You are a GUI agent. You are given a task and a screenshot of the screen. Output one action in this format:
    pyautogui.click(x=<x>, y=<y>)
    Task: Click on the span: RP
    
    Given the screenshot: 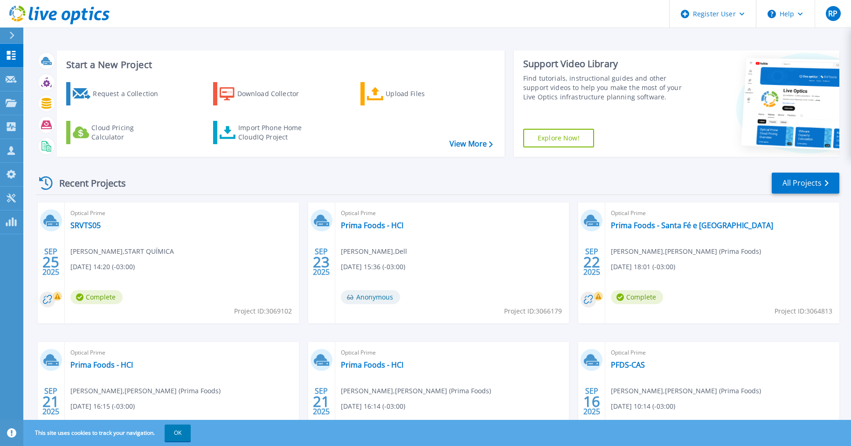 What is the action you would take?
    pyautogui.click(x=833, y=14)
    